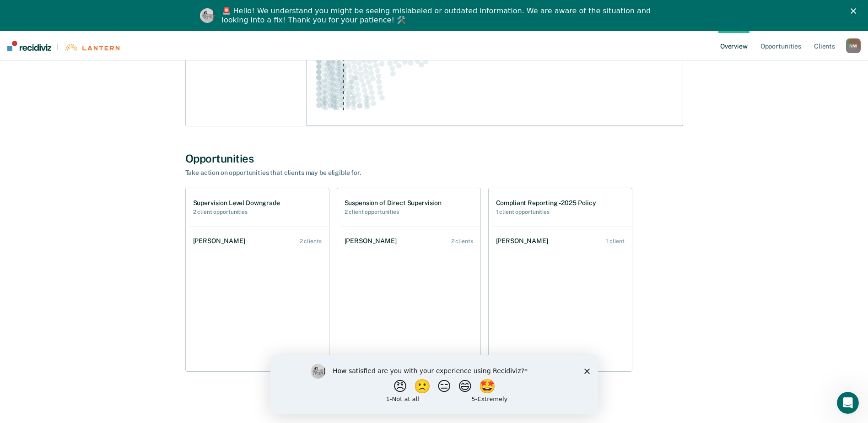 The width and height of the screenshot is (868, 423). Describe the element at coordinates (130, 31) in the screenshot. I see `button: 1` at that location.